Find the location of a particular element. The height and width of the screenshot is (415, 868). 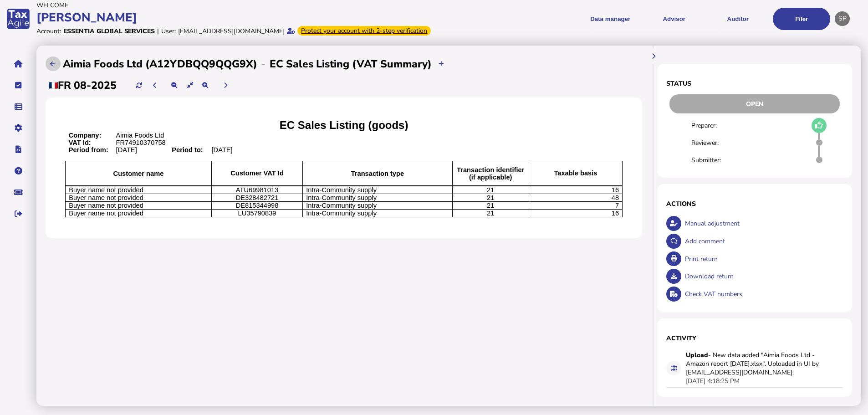

b: Period to: is located at coordinates (187, 150).